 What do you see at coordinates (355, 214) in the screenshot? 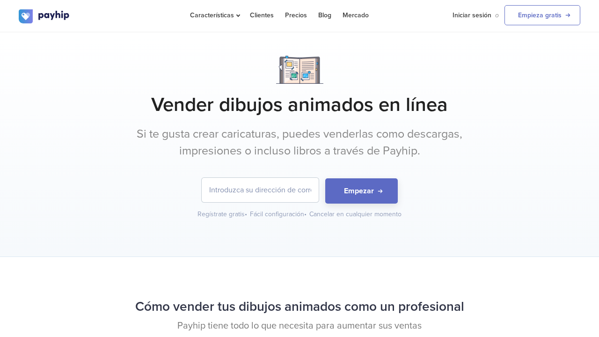
I see `div: Cancelar en cualquier momento` at bounding box center [355, 214].